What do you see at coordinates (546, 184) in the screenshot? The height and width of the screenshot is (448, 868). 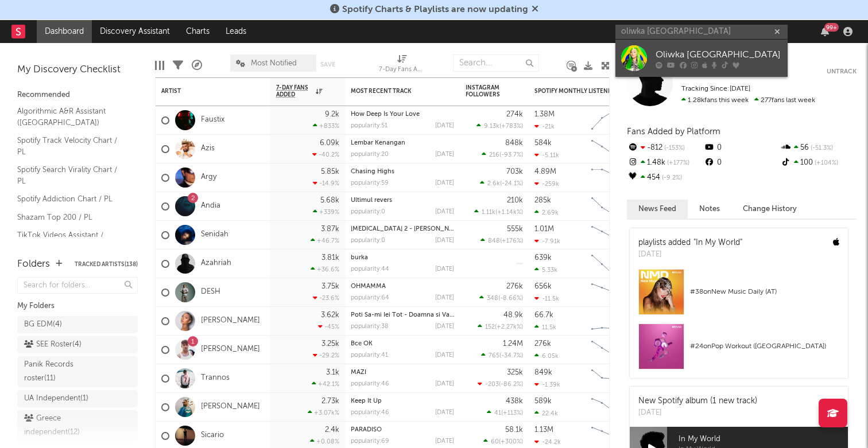 I see `div: -259k` at bounding box center [546, 184].